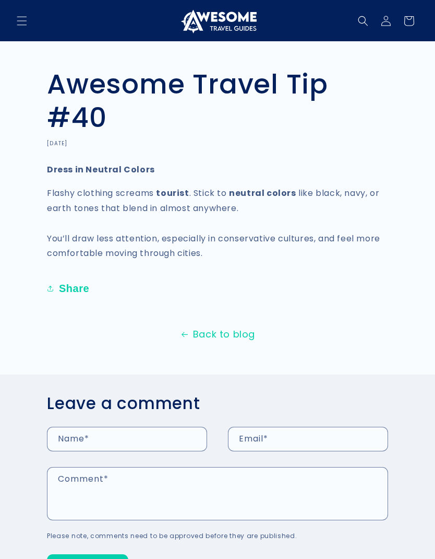  Describe the element at coordinates (101, 169) in the screenshot. I see `strong: Dress in Neutral Colors` at that location.